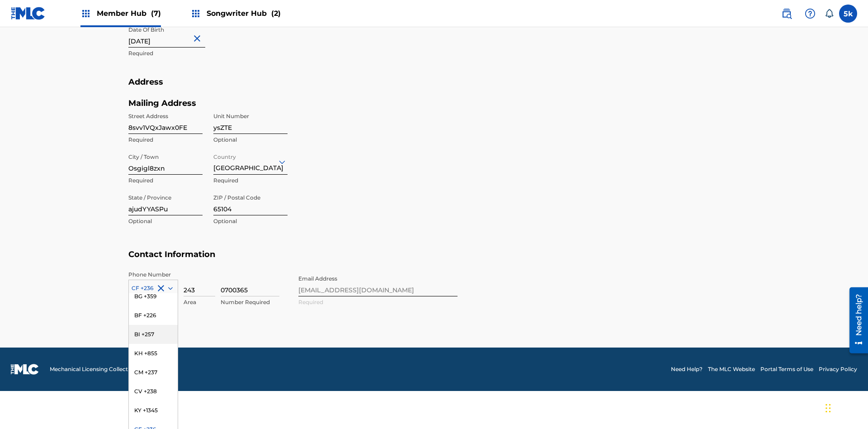  What do you see at coordinates (16, 37) in the screenshot?
I see `div: Open Resource Center` at bounding box center [16, 37].